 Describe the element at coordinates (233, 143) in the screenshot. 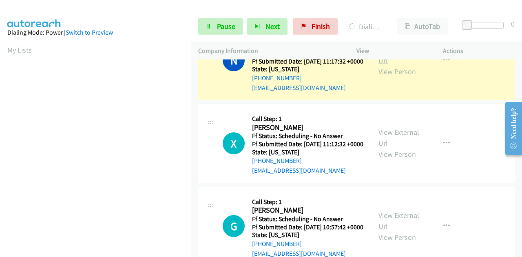

I see `h1: X` at that location.